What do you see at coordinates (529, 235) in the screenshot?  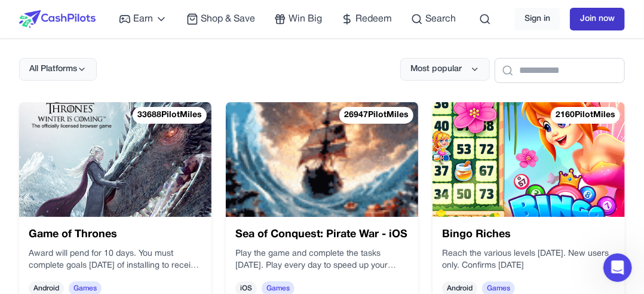 I see `h3: Bingo Riches` at bounding box center [529, 235].